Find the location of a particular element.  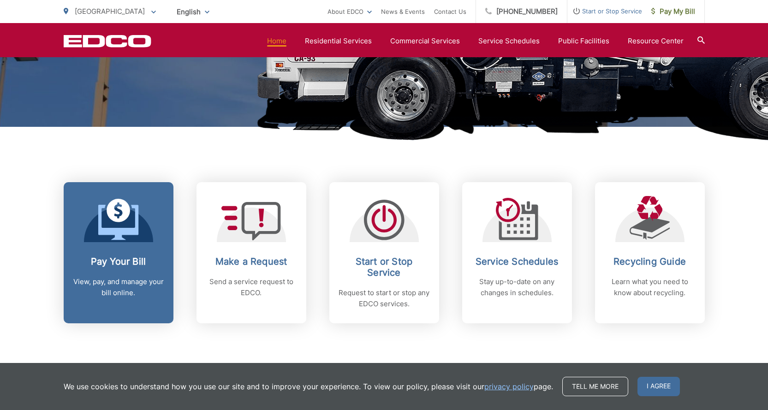

p: View, pay, and manage your bill online. is located at coordinates (118, 287).